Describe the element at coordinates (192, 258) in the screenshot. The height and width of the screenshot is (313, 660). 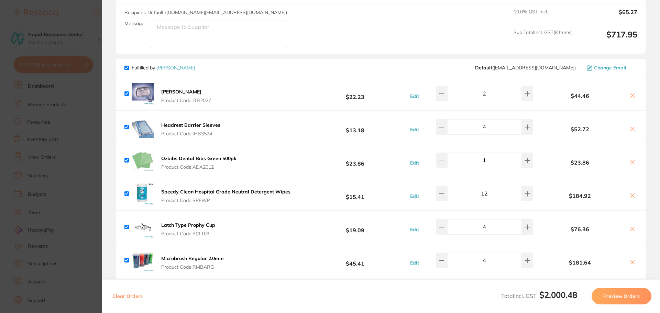
I see `b: Microbrush Regular 2.0mm` at that location.